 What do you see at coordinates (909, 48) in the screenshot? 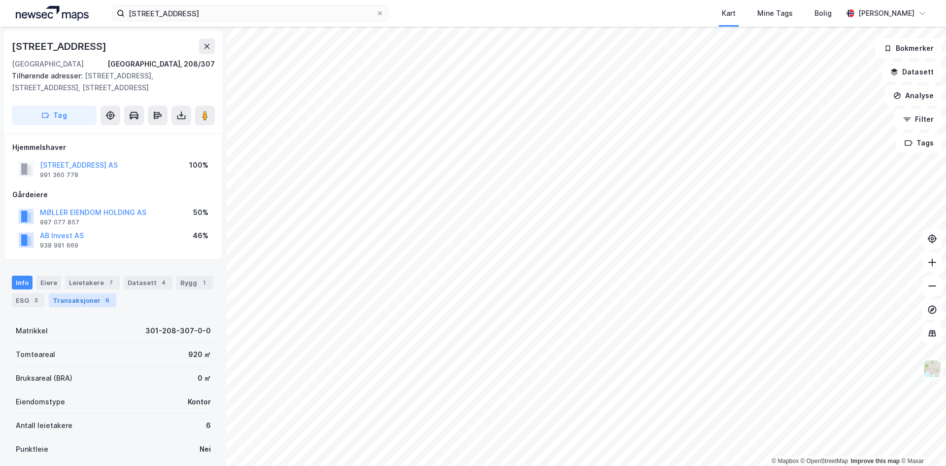
I see `button: Bokmerker` at bounding box center [909, 48].